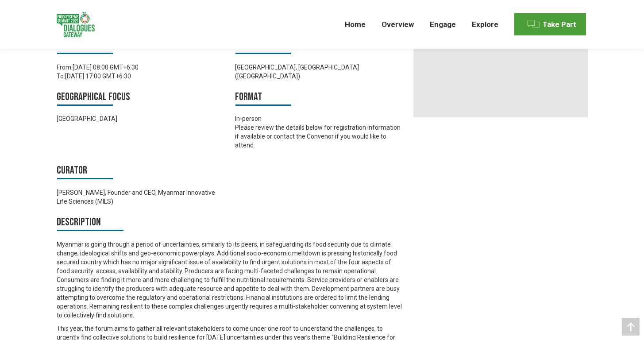 This screenshot has width=644, height=340. What do you see at coordinates (355, 24) in the screenshot?
I see `span: Home` at bounding box center [355, 24].